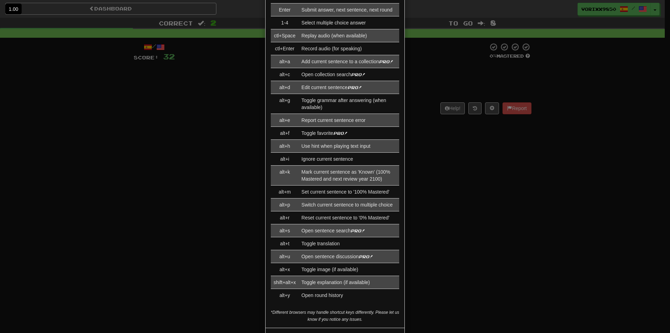  I want to click on td: alt+m, so click(285, 192).